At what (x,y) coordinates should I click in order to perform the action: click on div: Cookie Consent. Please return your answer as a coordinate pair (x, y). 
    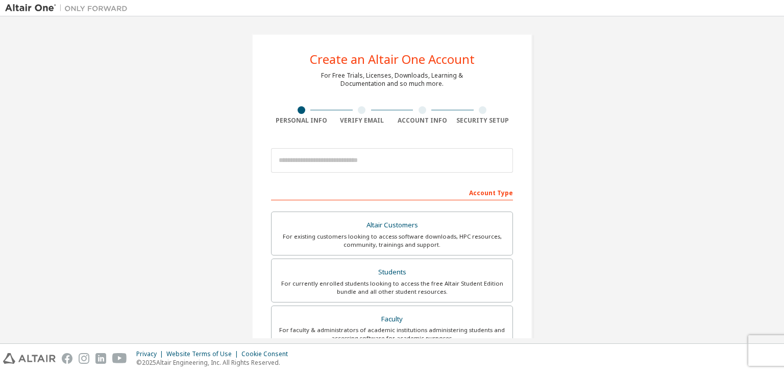
    Looking at the image, I should click on (267, 354).